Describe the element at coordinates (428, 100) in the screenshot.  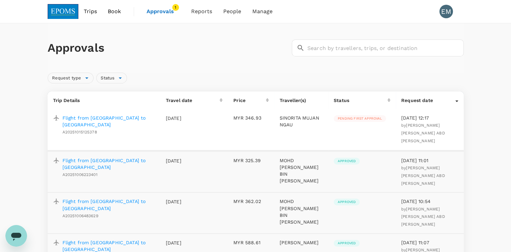
I see `div: Request date` at that location.